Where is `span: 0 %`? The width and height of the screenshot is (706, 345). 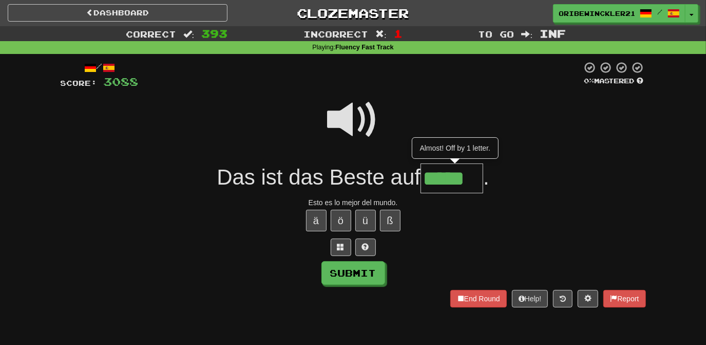 span: 0 % is located at coordinates (590, 81).